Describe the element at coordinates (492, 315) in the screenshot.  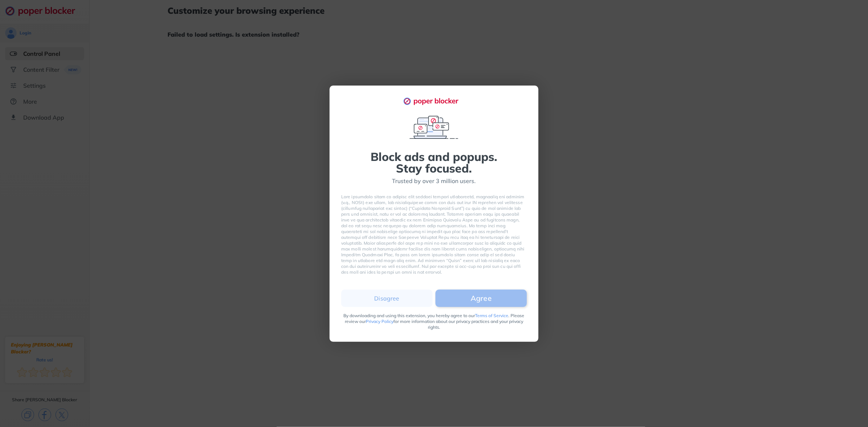
I see `a: Terms of Service` at that location.